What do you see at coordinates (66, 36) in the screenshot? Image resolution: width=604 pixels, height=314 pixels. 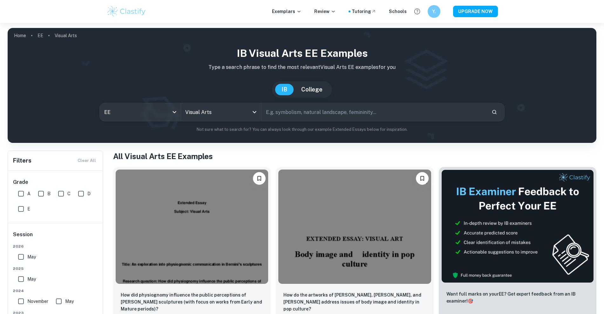 I see `p: Visual Arts` at bounding box center [66, 36].